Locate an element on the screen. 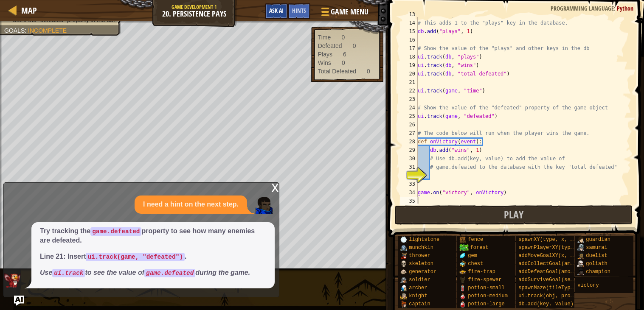 This screenshot has height=310, width=644. span: munchkin is located at coordinates (421, 248).